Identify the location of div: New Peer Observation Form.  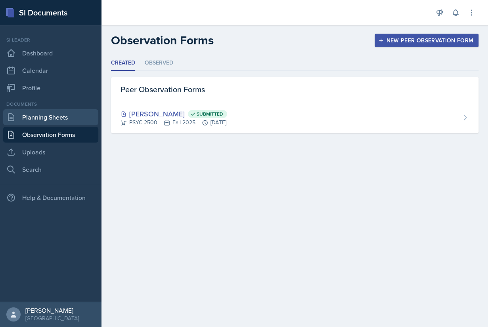
(426, 40).